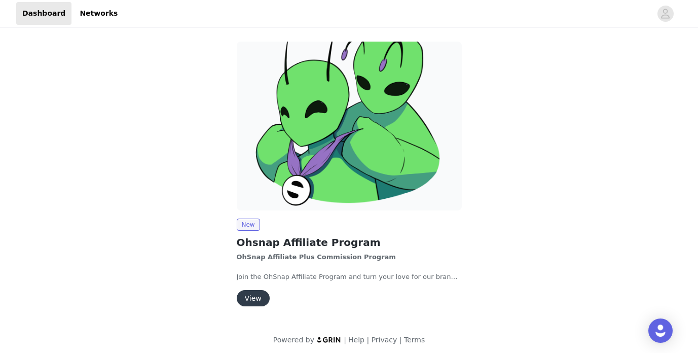  What do you see at coordinates (253, 298) in the screenshot?
I see `button: View` at bounding box center [253, 298].